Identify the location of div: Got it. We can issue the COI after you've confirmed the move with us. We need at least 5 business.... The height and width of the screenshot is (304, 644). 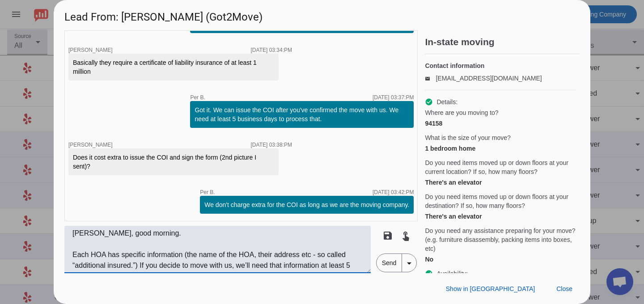
(302, 114).